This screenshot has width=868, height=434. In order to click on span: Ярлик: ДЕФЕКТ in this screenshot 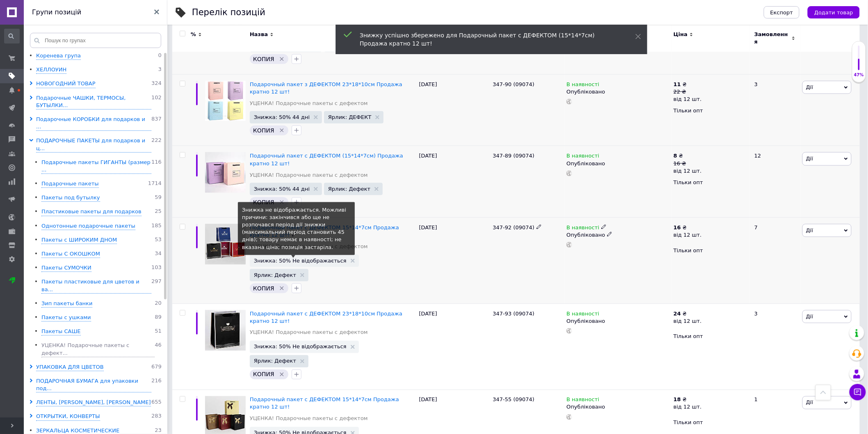, I will do `click(349, 117)`.